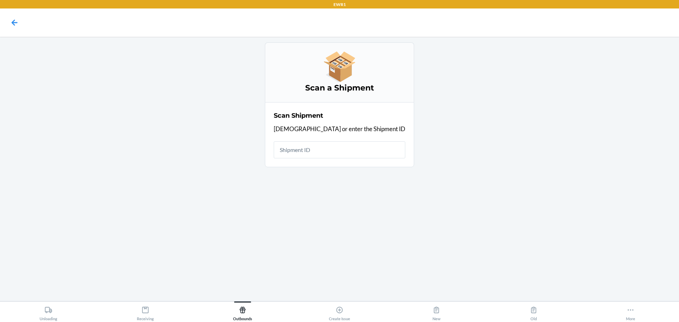 The image size is (679, 322). Describe the element at coordinates (243, 311) in the screenshot. I see `button: Outbounds` at that location.